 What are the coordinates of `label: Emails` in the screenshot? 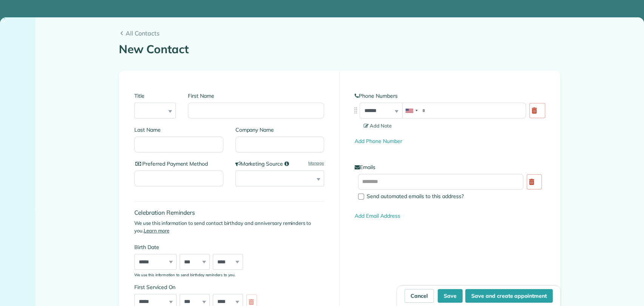 It's located at (450, 167).